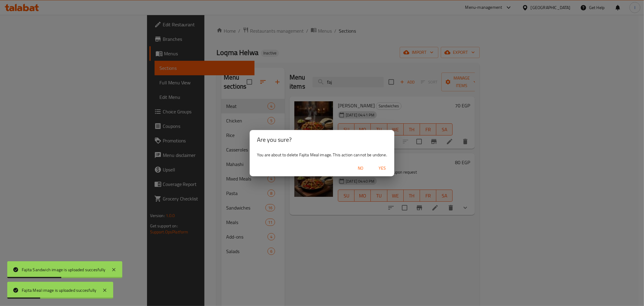 The height and width of the screenshot is (306, 644). What do you see at coordinates (63, 269) in the screenshot?
I see `div: Fajita Sandwich image is uploaded succesfully` at bounding box center [63, 269].